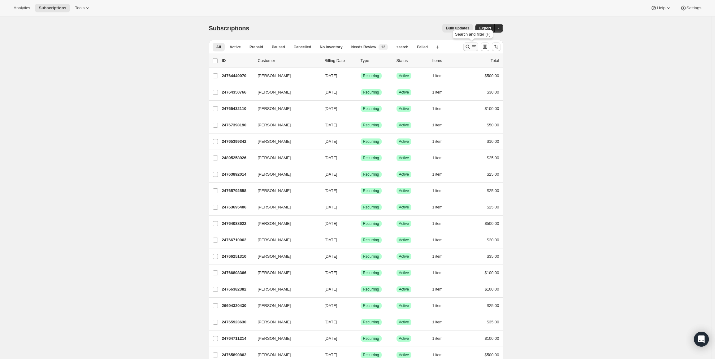 The width and height of the screenshot is (715, 359). What do you see at coordinates (493, 92) in the screenshot?
I see `span: $30.00` at bounding box center [493, 92].